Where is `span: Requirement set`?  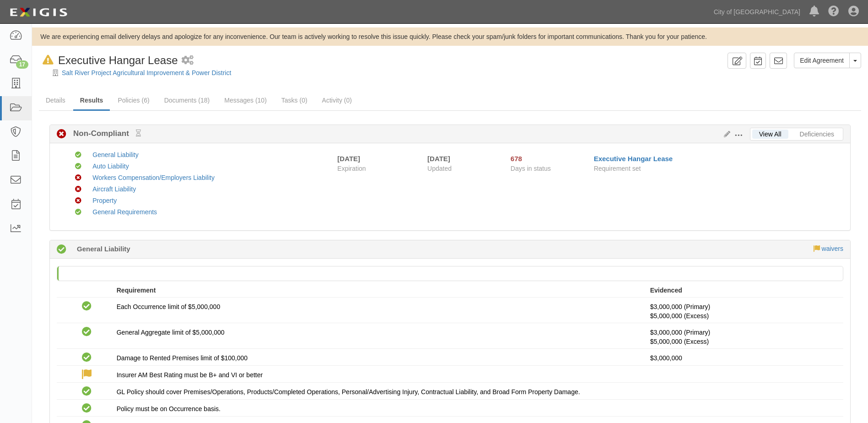 span: Requirement set is located at coordinates (617, 169).